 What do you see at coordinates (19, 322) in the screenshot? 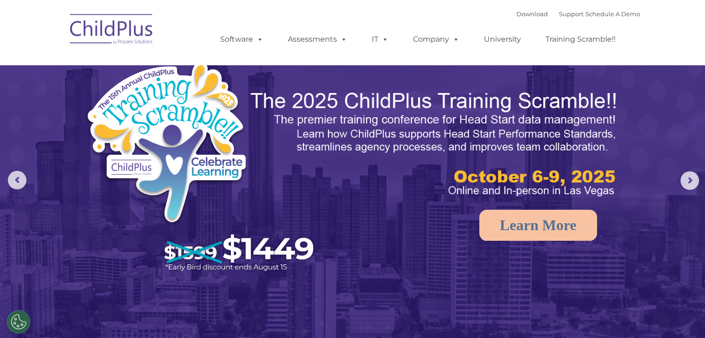
I see `button: Cookies Settings` at bounding box center [19, 322].